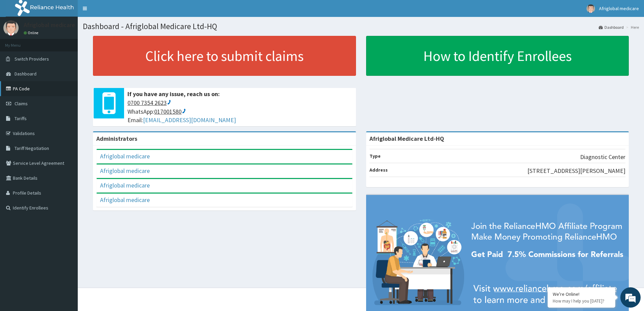 This screenshot has height=311, width=644. Describe the element at coordinates (224, 56) in the screenshot. I see `a: Click here to submit claims` at that location.